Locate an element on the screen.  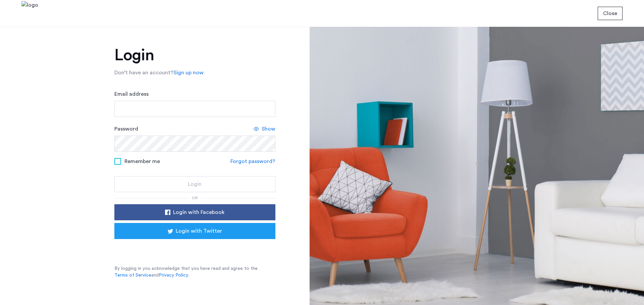
span: Close is located at coordinates (610, 14).